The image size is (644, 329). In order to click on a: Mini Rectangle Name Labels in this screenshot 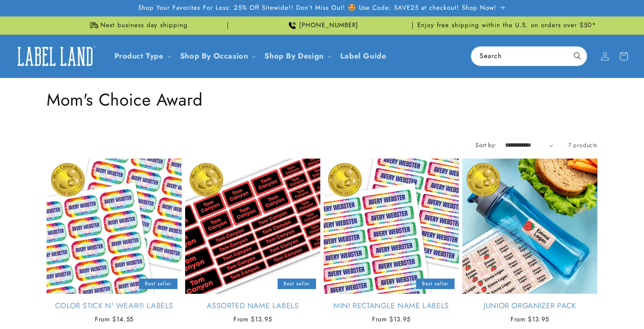, I will do `click(392, 306)`.